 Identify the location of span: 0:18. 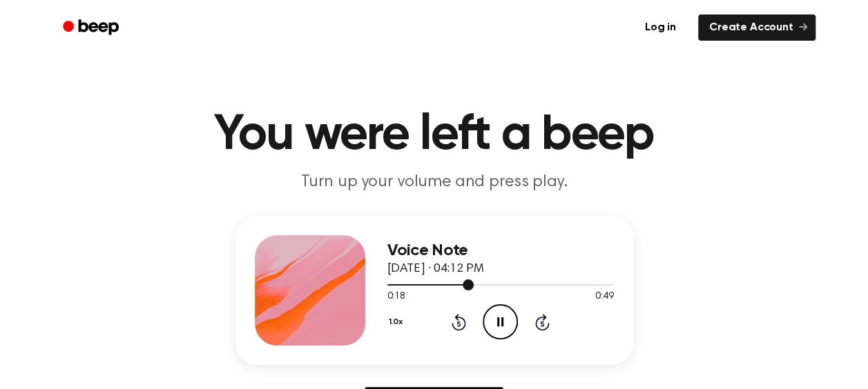
(396, 297).